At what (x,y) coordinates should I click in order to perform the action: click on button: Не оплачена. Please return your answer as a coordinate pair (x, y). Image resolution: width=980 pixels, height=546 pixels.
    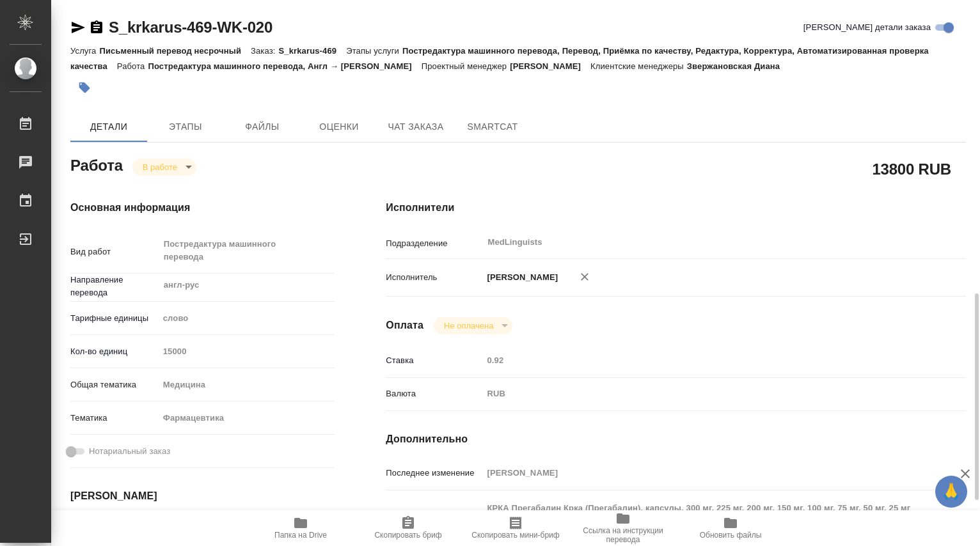
    Looking at the image, I should click on (468, 325).